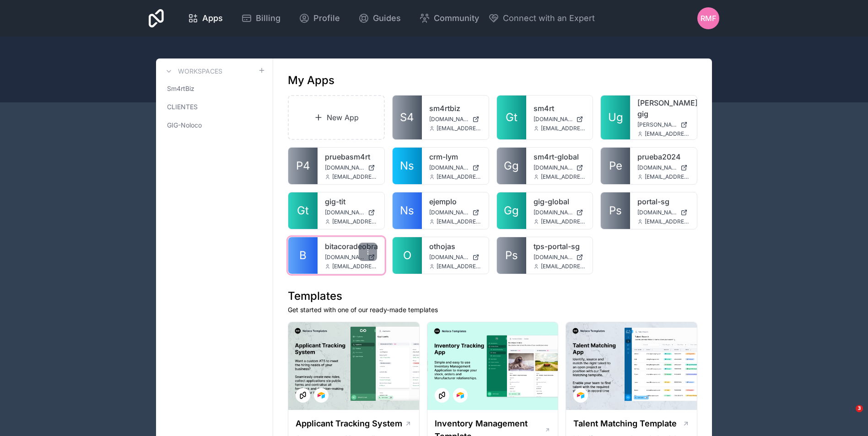 The width and height of the screenshot is (868, 436). What do you see at coordinates (193, 71) in the screenshot?
I see `a: Workspaces` at bounding box center [193, 71].